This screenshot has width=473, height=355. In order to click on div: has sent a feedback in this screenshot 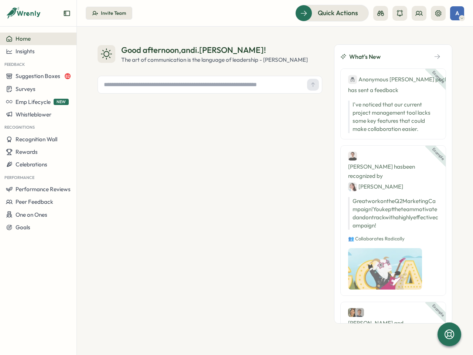, I will do `click(393, 85)`.